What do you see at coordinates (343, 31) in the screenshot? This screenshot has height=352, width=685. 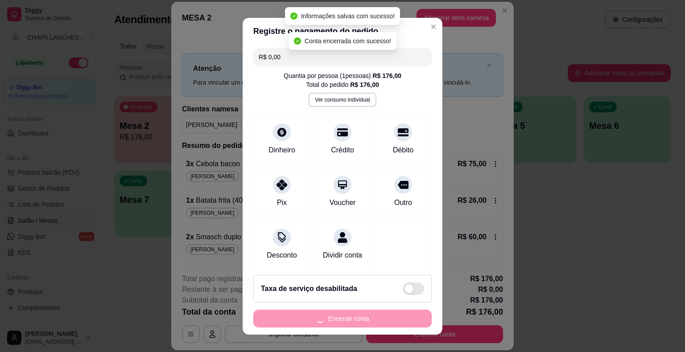 I see `header: Registre o pagamento do pedido` at bounding box center [343, 31].